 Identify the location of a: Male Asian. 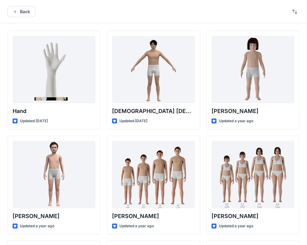
(153, 70).